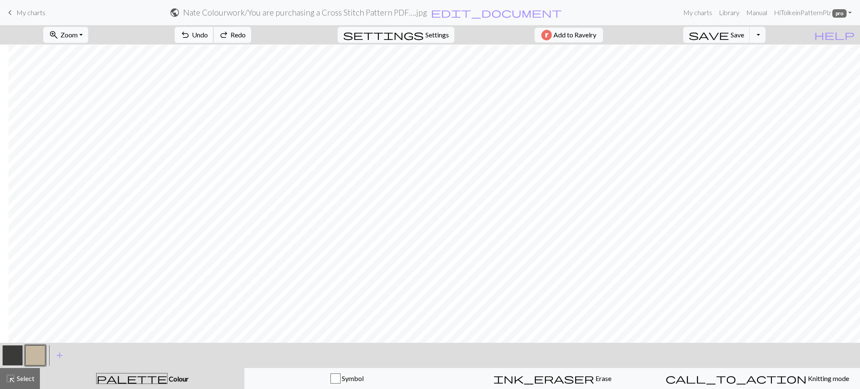  Describe the element at coordinates (132, 378) in the screenshot. I see `span: palette` at that location.